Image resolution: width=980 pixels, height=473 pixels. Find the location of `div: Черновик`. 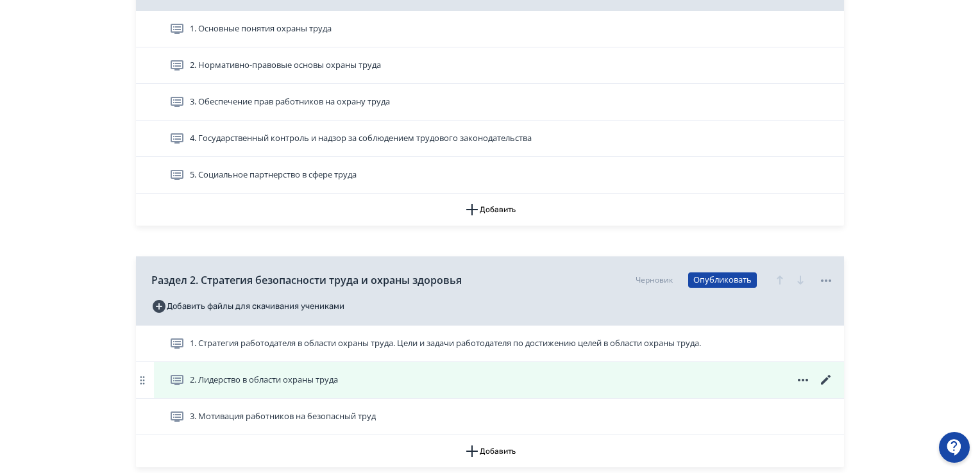

div: Черновик is located at coordinates (654, 280).